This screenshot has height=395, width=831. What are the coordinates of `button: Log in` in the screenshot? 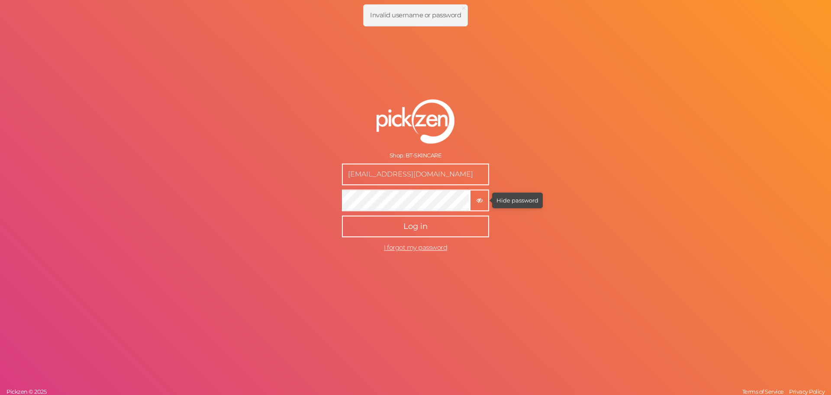 It's located at (416, 226).